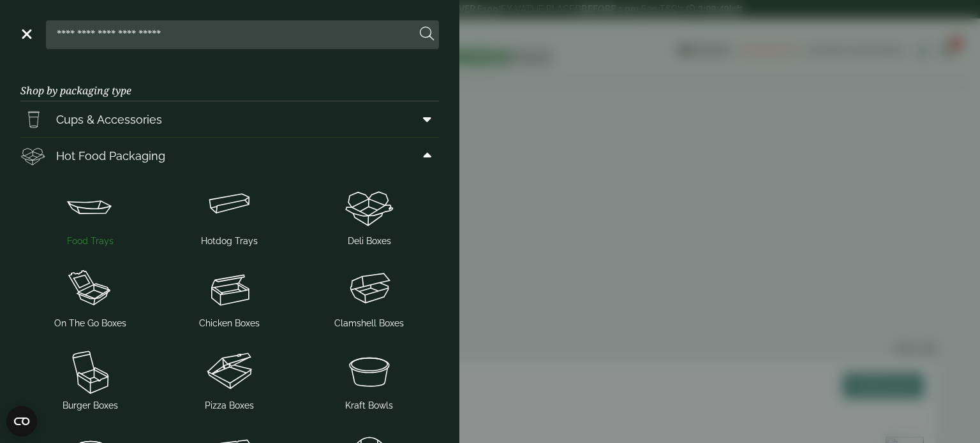 The height and width of the screenshot is (443, 980). What do you see at coordinates (90, 379) in the screenshot?
I see `a: Burger Boxes` at bounding box center [90, 379].